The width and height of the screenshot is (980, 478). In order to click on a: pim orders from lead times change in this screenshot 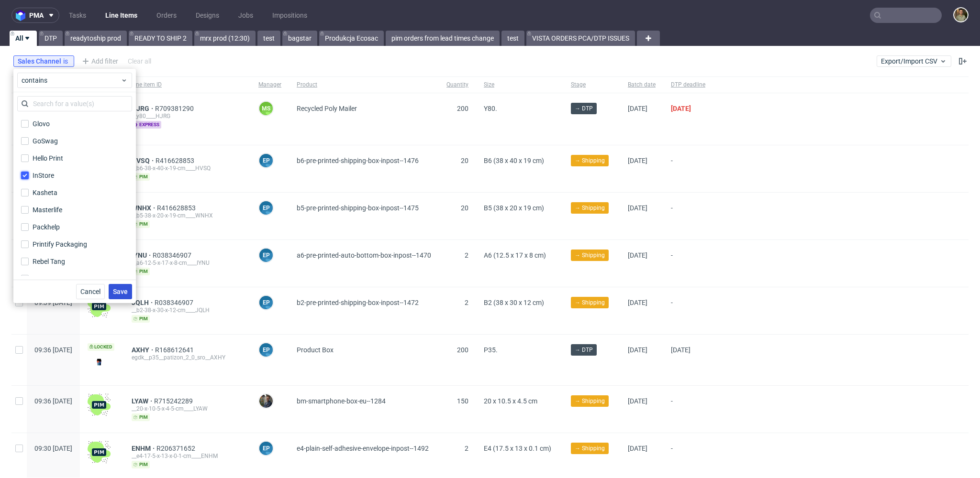, I will do `click(443, 38)`.